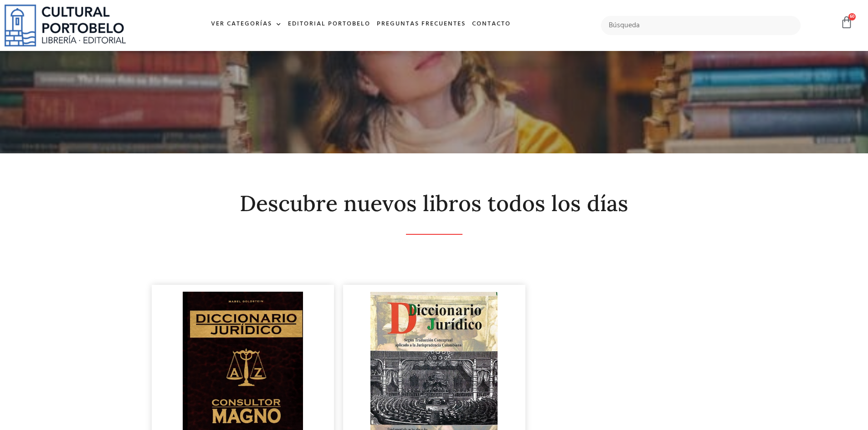 This screenshot has width=868, height=430. What do you see at coordinates (434, 203) in the screenshot?
I see `h2: Descubre nuevos libros todos los días` at bounding box center [434, 203].